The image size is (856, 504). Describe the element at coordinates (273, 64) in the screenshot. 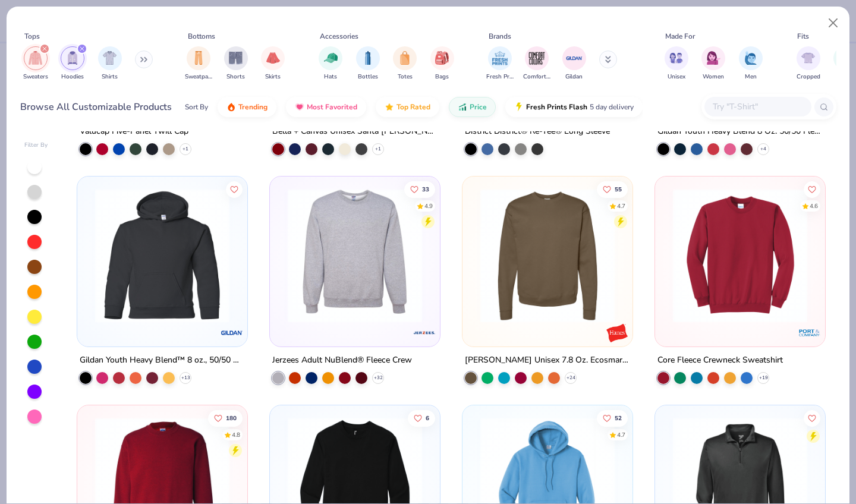

I see `div: filter for Skirts` at that location.